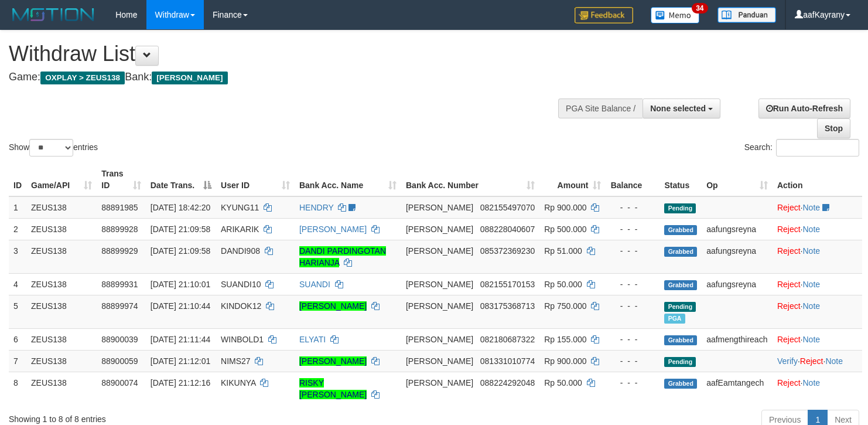 This screenshot has width=868, height=425. I want to click on span: KYUNG11, so click(239, 207).